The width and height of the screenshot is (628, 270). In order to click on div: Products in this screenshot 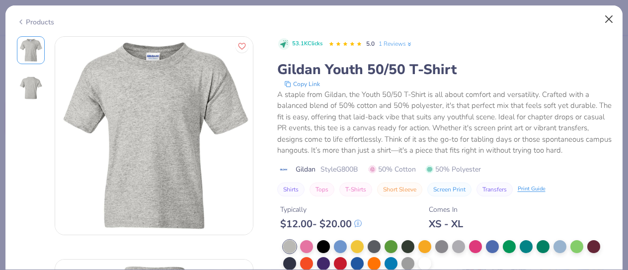, I will do `click(35, 22)`.